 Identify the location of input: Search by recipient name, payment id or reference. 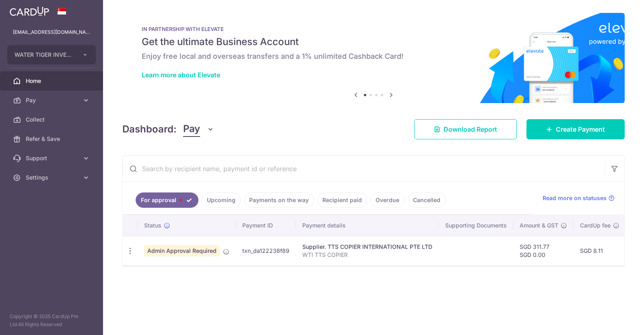
(363, 168).